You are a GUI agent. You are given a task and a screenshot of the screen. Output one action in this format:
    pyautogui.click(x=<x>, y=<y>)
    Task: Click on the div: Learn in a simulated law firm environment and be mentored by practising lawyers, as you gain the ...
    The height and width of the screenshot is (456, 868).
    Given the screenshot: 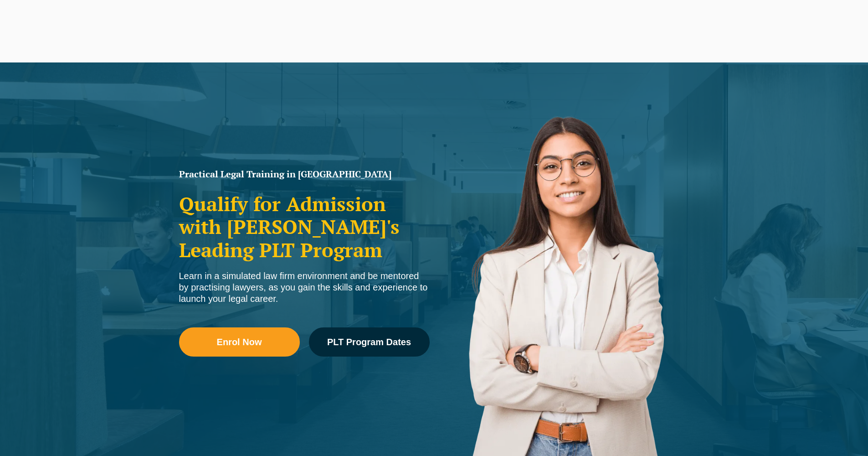 What is the action you would take?
    pyautogui.click(x=304, y=287)
    